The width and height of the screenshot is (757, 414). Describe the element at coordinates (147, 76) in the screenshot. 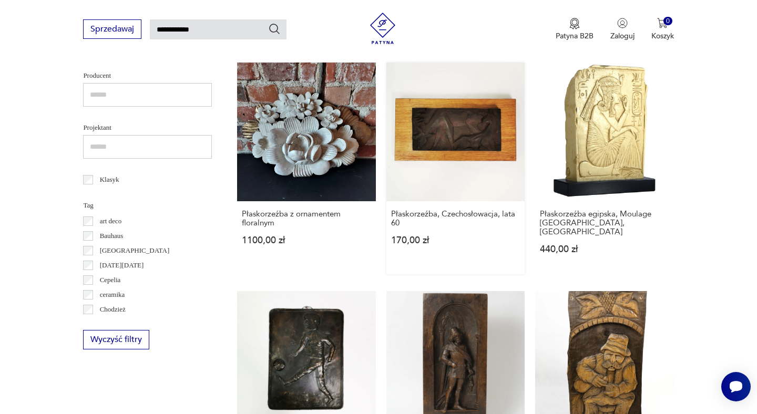

I see `p: Producent` at that location.